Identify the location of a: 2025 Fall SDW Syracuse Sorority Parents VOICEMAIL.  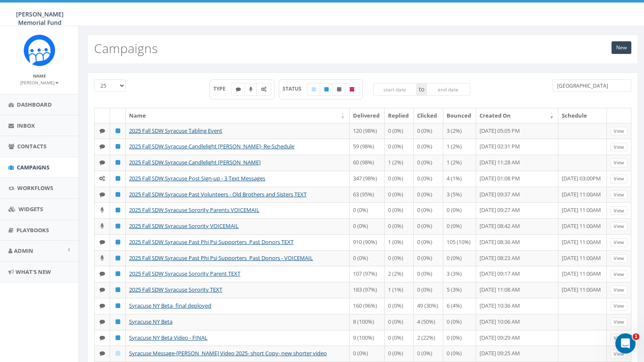
(194, 210).